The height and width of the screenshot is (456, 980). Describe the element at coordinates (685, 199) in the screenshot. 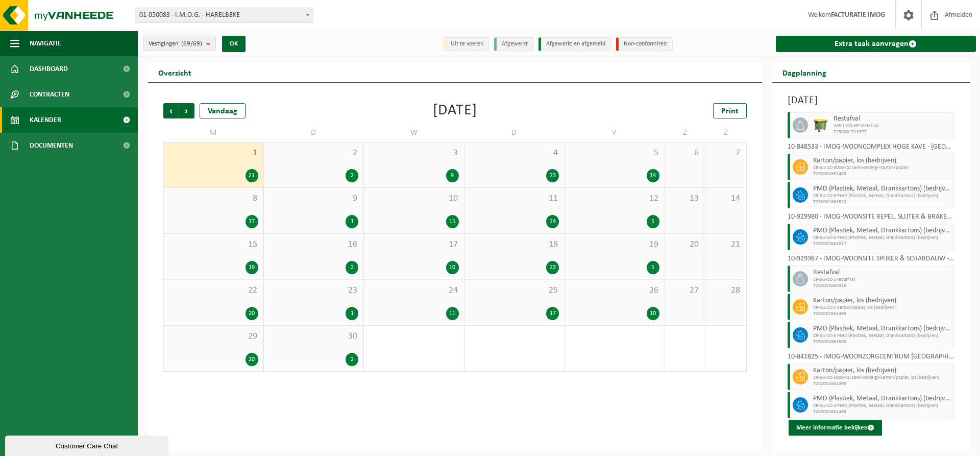

I see `span: 13` at that location.